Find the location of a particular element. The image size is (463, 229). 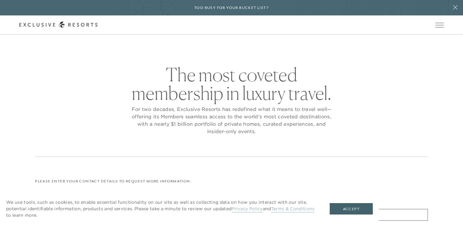

p: For two decades, Exclusive Resorts has redefined what it means to travel well—offering its Member... is located at coordinates (232, 120).